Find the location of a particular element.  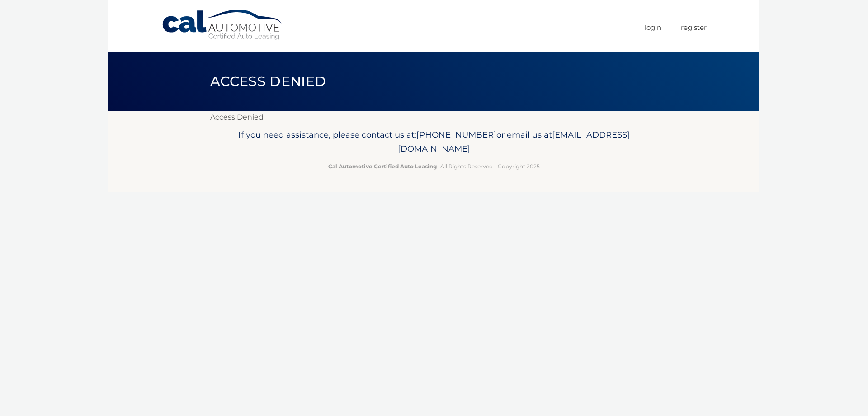

span: Access Denied is located at coordinates (268, 81).